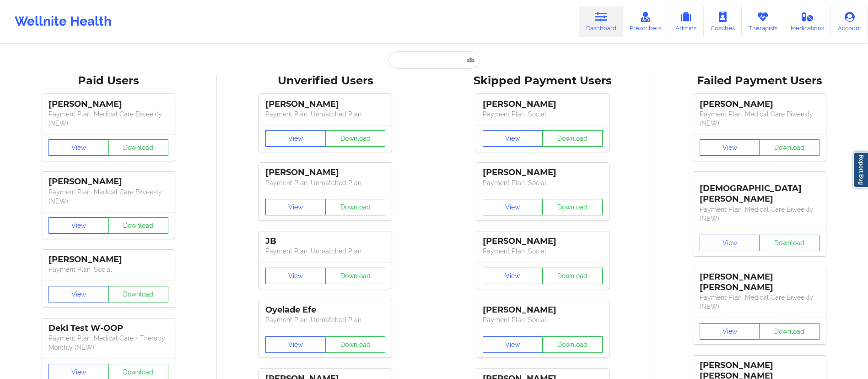  Describe the element at coordinates (763, 22) in the screenshot. I see `a: Therapists` at that location.